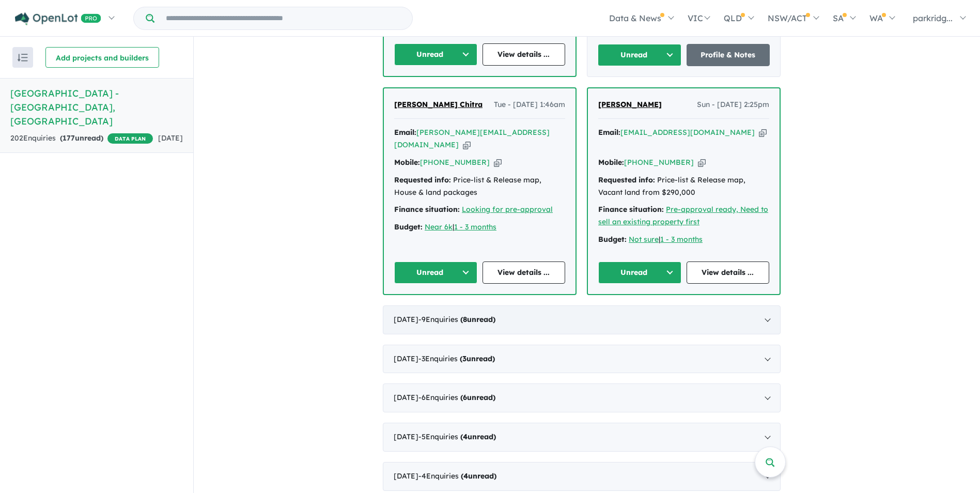 The height and width of the screenshot is (493, 980). I want to click on a: Pre-approval ready, Need to sell an existing property first, so click(682, 215).